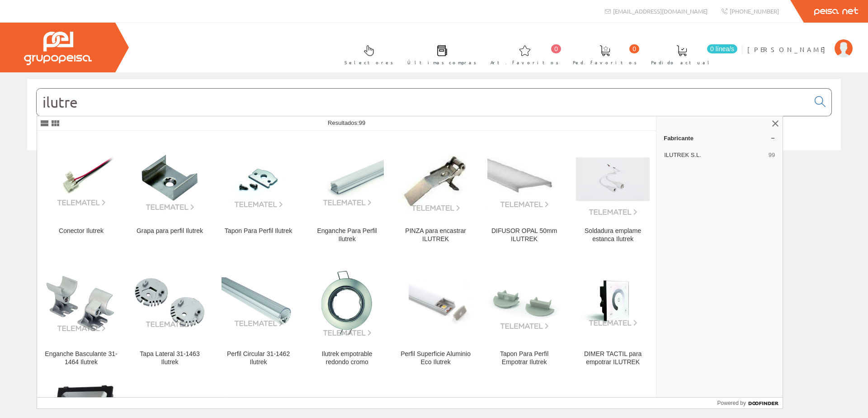 The width and height of the screenshot is (868, 418). I want to click on a: Fabricante, so click(720, 138).